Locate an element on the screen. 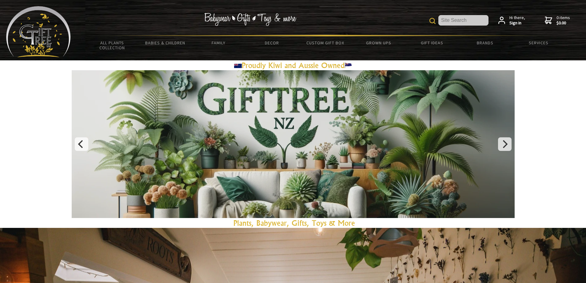 This screenshot has height=283, width=586. img: Babyware - Gifts - Toys and more... is located at coordinates (38, 32).